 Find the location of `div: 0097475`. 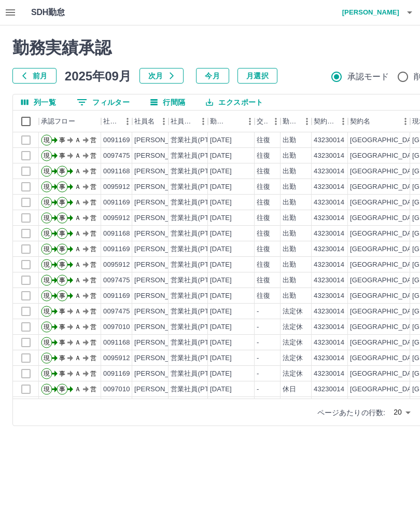

div: 0097475 is located at coordinates (117, 311).